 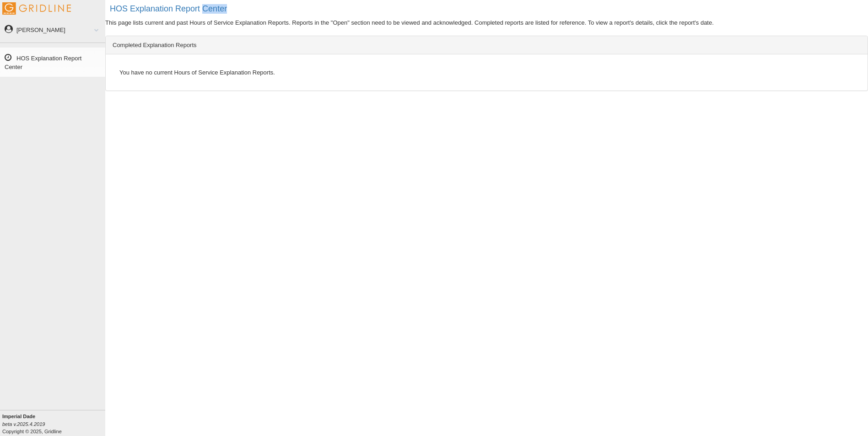 What do you see at coordinates (37, 8) in the screenshot?
I see `img: Gridline` at bounding box center [37, 8].